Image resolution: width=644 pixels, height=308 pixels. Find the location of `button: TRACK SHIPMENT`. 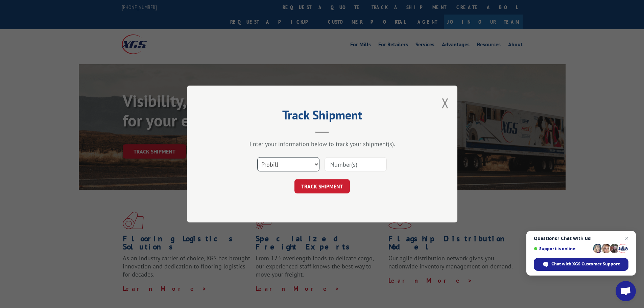

button: TRACK SHIPMENT is located at coordinates (322, 186).